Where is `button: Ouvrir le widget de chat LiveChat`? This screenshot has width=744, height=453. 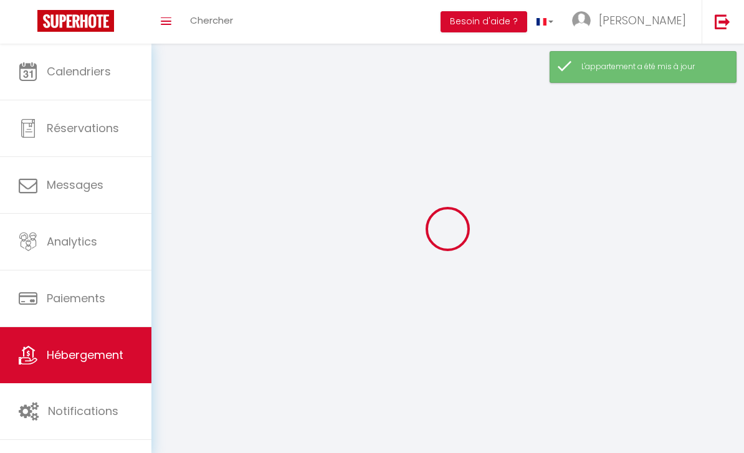 button: Ouvrir le widget de chat LiveChat is located at coordinates (29, 24).